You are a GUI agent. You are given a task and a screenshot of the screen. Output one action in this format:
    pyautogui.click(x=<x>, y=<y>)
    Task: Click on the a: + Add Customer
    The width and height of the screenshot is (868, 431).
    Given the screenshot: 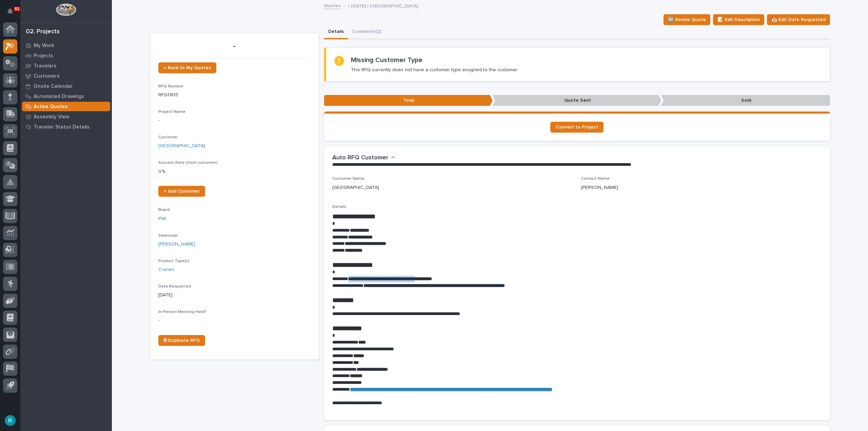 What is the action you would take?
    pyautogui.click(x=181, y=191)
    